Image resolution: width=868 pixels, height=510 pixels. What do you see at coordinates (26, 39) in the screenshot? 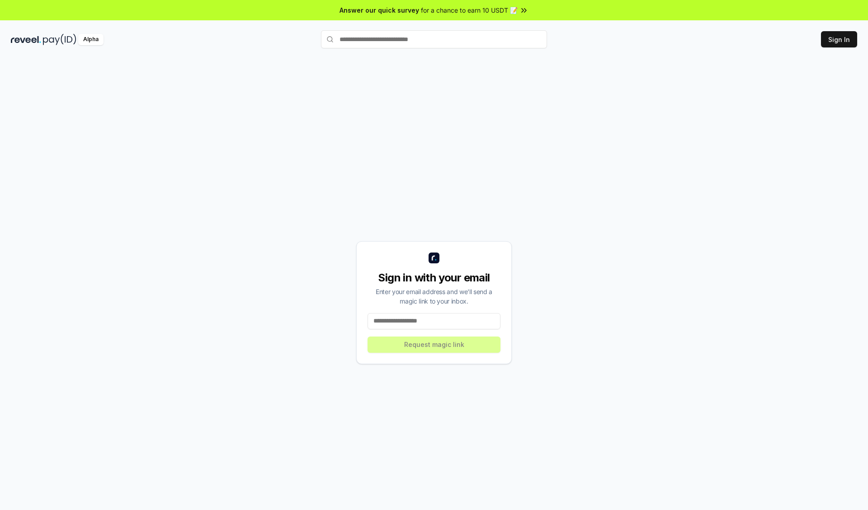
I see `img: reveel_dark` at bounding box center [26, 39].